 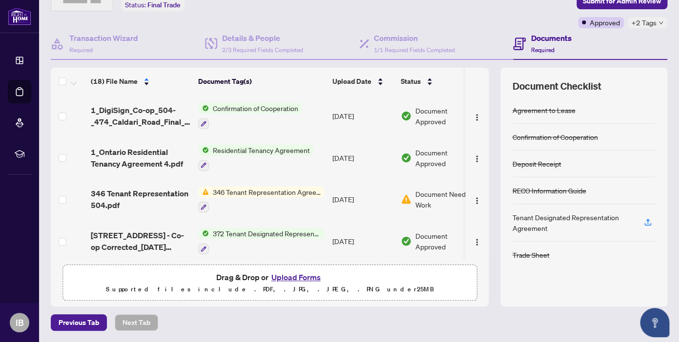 I want to click on div: Agreement to Lease, so click(x=543, y=110).